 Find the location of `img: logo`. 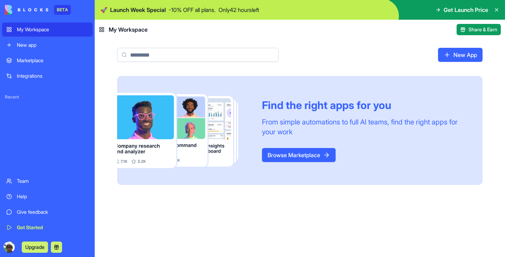

img: logo is located at coordinates (27, 10).